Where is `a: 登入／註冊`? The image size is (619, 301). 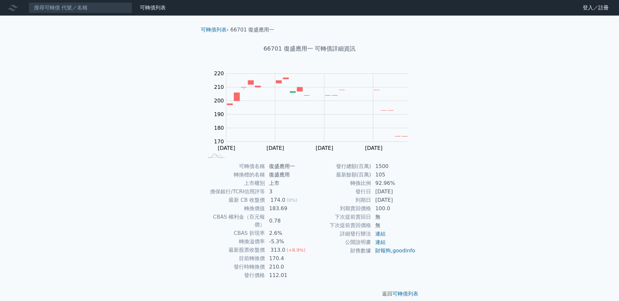 a: 登入／註冊 is located at coordinates (596, 8).